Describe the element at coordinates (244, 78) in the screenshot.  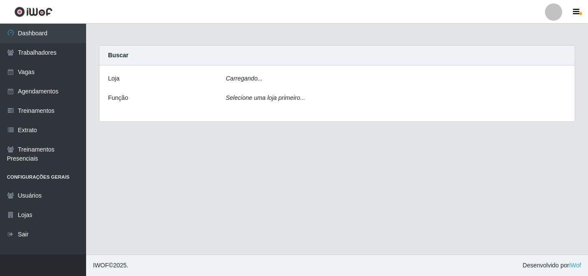
I see `i: Carregando...` at that location.